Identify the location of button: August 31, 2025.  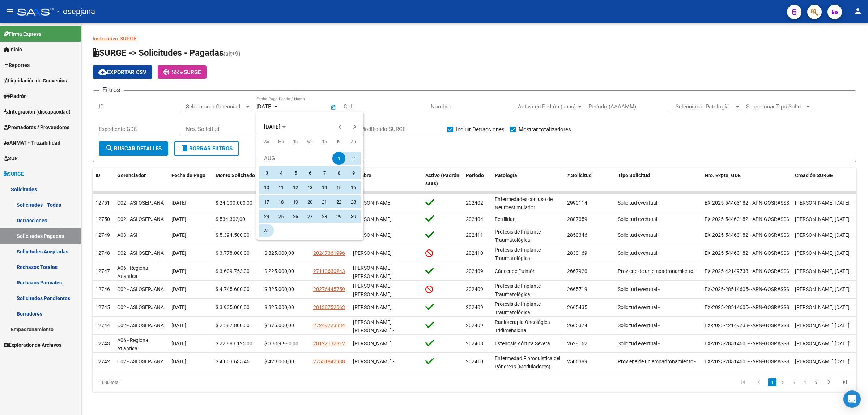
(267, 231).